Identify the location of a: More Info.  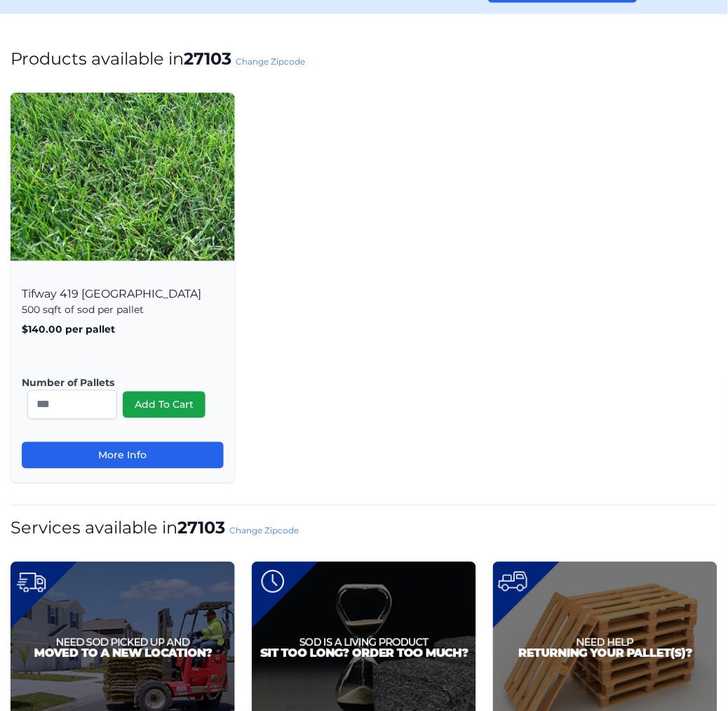
(123, 455).